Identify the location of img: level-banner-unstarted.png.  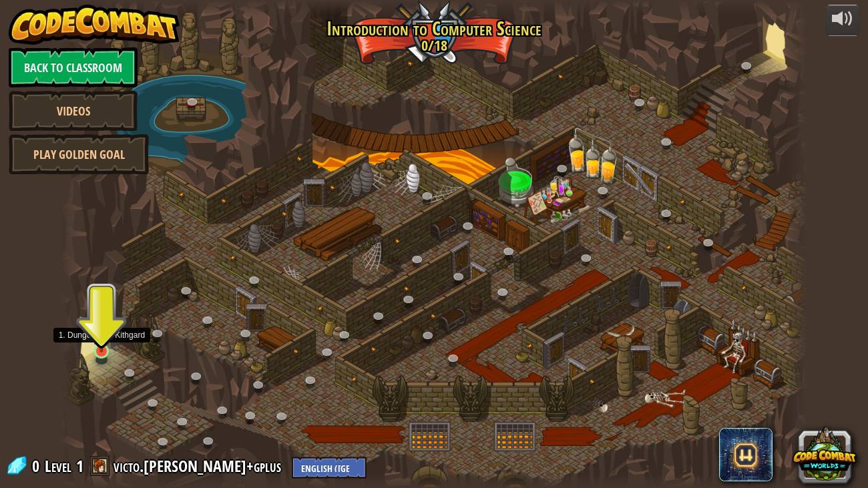
(102, 331).